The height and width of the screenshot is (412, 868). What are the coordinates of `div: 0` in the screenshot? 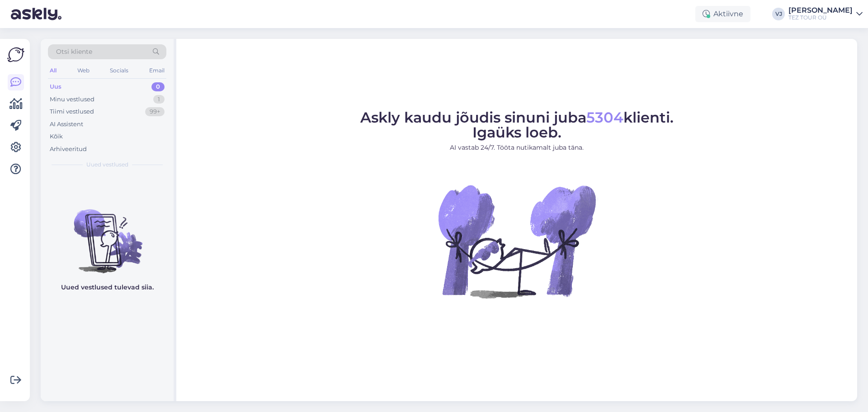 It's located at (158, 87).